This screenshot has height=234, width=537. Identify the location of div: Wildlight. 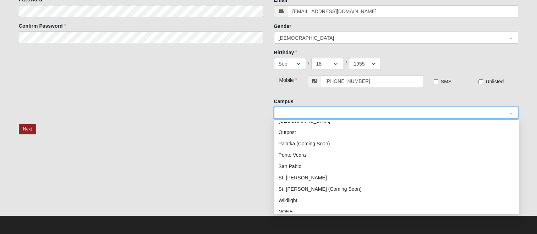
(397, 201).